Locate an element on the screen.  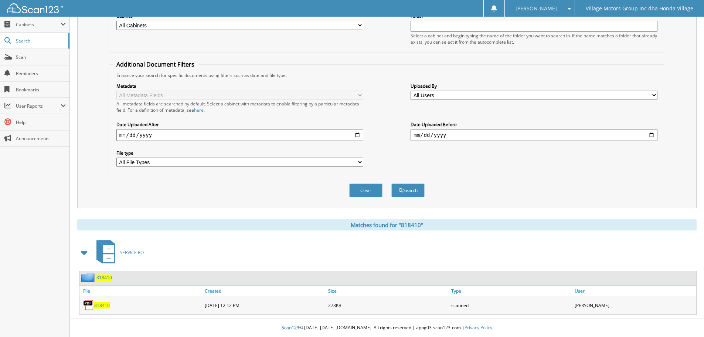
input: start is located at coordinates (240, 135).